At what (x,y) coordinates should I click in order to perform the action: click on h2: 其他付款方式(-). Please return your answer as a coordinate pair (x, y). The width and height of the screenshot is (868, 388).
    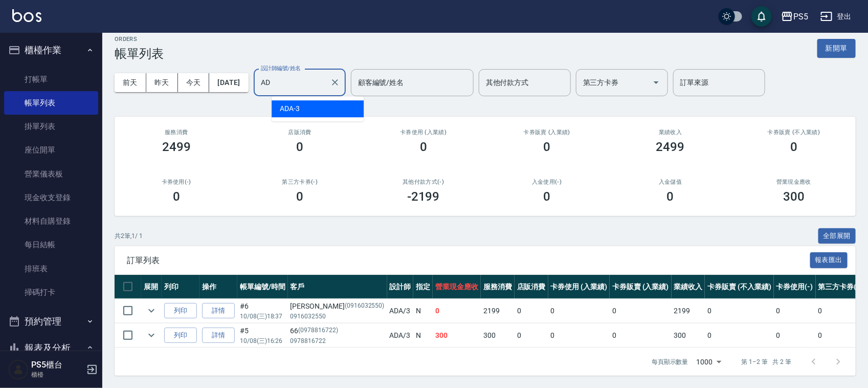
    Looking at the image, I should click on (424, 182).